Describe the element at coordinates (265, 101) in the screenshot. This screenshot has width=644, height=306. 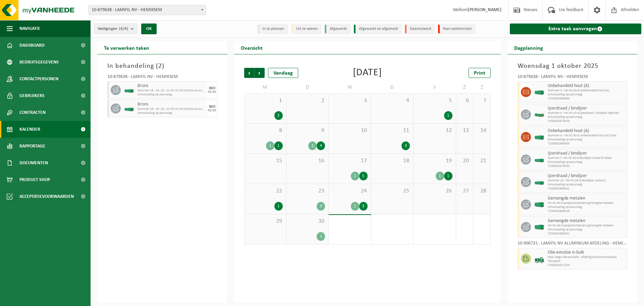
I see `span: 1` at that location.